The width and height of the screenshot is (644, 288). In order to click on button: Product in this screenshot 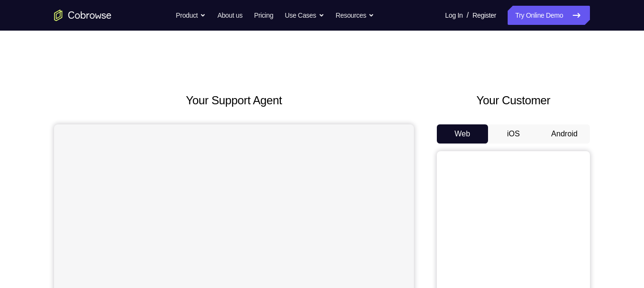, I will do `click(191, 15)`.